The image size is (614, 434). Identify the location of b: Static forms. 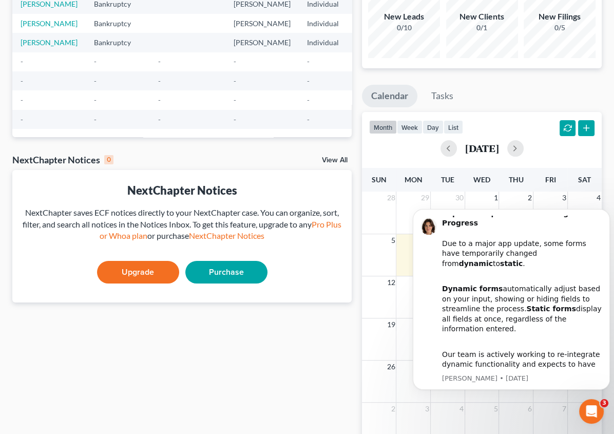
(142, 112).